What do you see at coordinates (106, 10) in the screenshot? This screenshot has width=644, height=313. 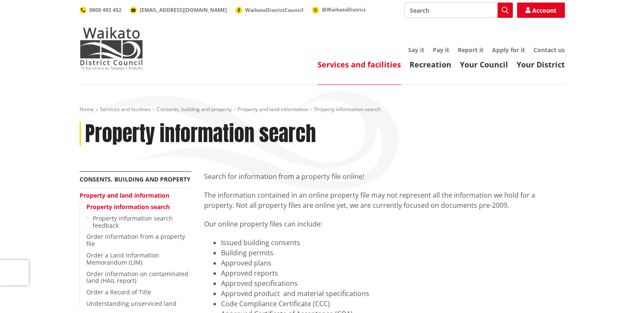 I see `span: 0800 492 452` at bounding box center [106, 10].